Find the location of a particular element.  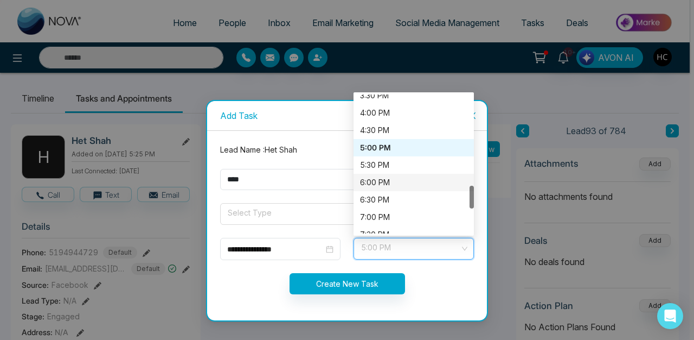

div: Open Intercom Messenger is located at coordinates (670, 316).